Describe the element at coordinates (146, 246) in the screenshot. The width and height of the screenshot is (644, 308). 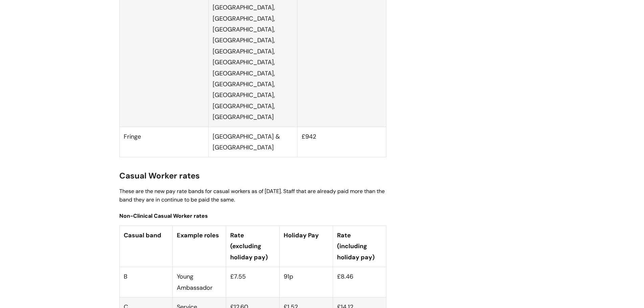
I see `th: Casual band` at that location.